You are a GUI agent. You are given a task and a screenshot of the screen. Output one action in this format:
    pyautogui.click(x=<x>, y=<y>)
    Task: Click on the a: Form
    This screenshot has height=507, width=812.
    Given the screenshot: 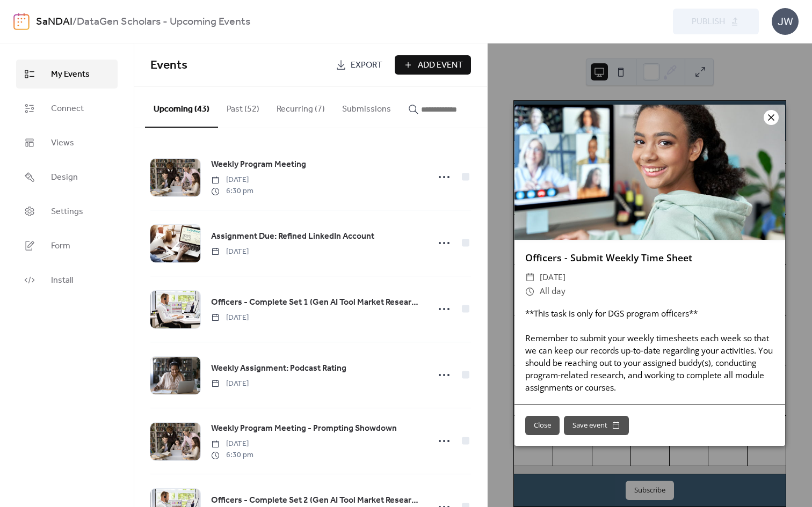 What is the action you would take?
    pyautogui.click(x=67, y=246)
    